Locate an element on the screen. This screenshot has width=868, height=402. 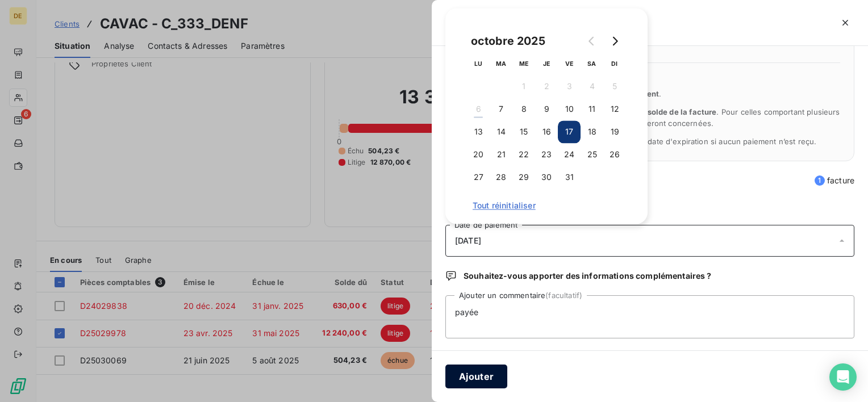
th: lundi is located at coordinates (478, 64).